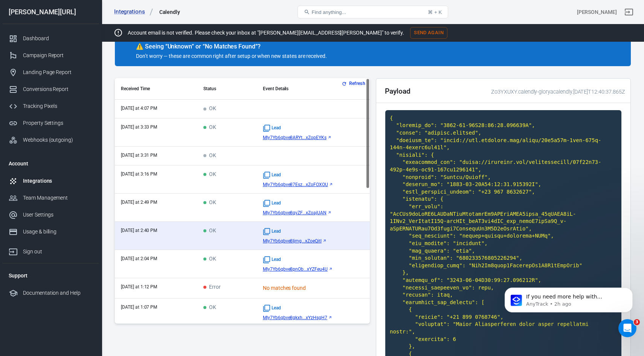  Describe the element at coordinates (322, 47) in the screenshot. I see `div: Seeing “Unknown” or “No Matches Found”?` at that location.